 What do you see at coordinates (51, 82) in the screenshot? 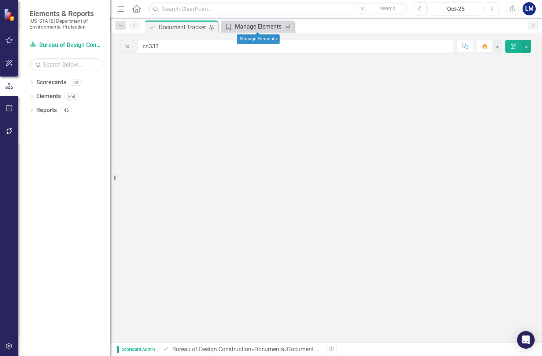
I see `a: Scorecards` at bounding box center [51, 82].